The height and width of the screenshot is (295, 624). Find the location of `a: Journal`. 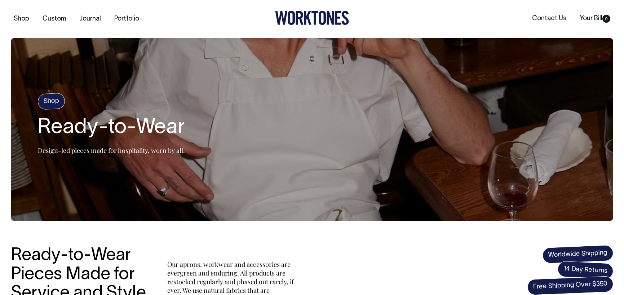

a: Journal is located at coordinates (90, 19).